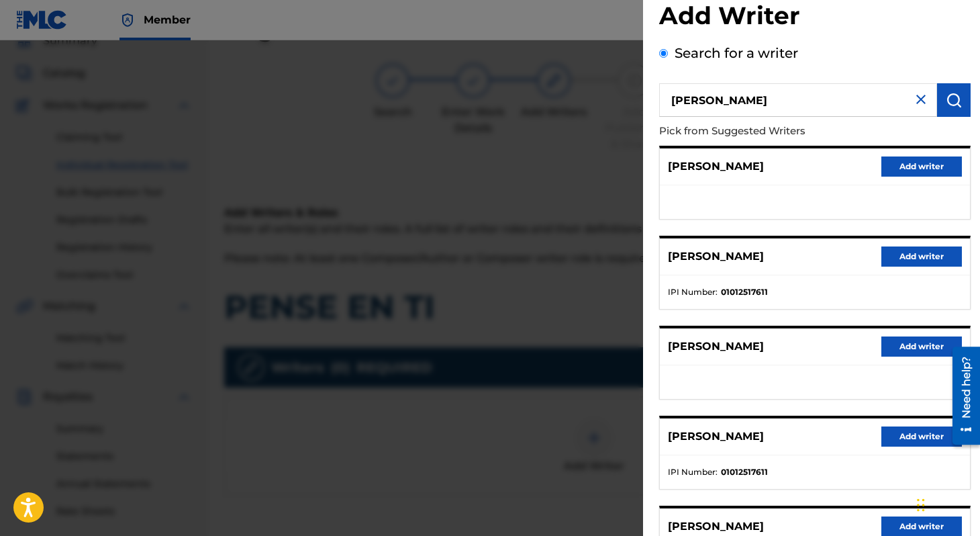 Image resolution: width=980 pixels, height=536 pixels. What do you see at coordinates (24, 46) in the screenshot?
I see `div: Need help?` at bounding box center [24, 46].